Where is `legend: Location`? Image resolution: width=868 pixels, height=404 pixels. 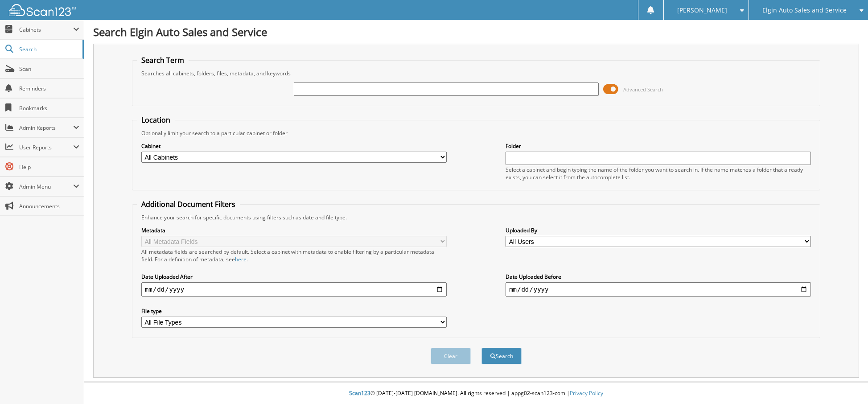 legend: Location is located at coordinates (155, 120).